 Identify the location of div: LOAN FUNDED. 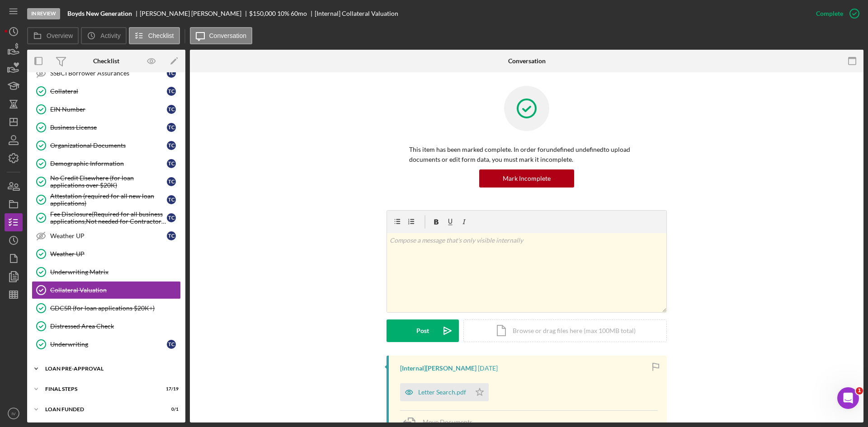
(101, 410).